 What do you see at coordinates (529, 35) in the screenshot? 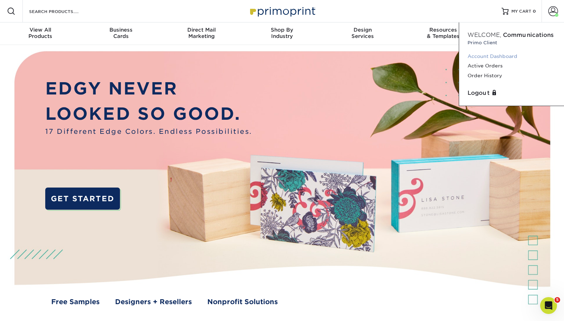
I see `span: Communications` at bounding box center [529, 35].